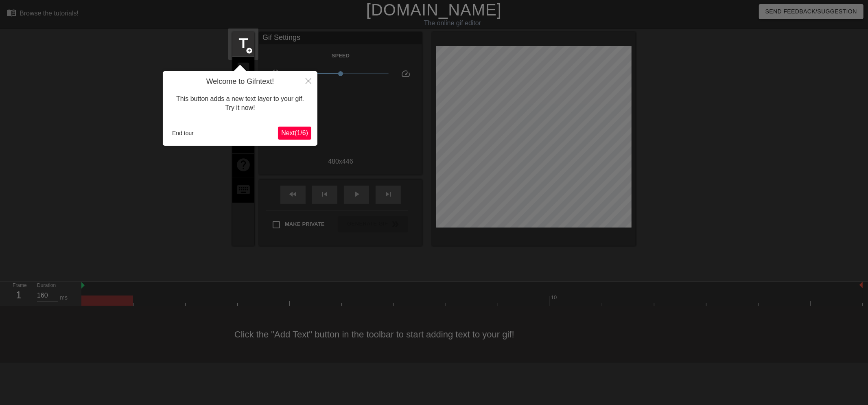 This screenshot has width=868, height=405. I want to click on span: Next ( 1 / 6 ), so click(295, 133).